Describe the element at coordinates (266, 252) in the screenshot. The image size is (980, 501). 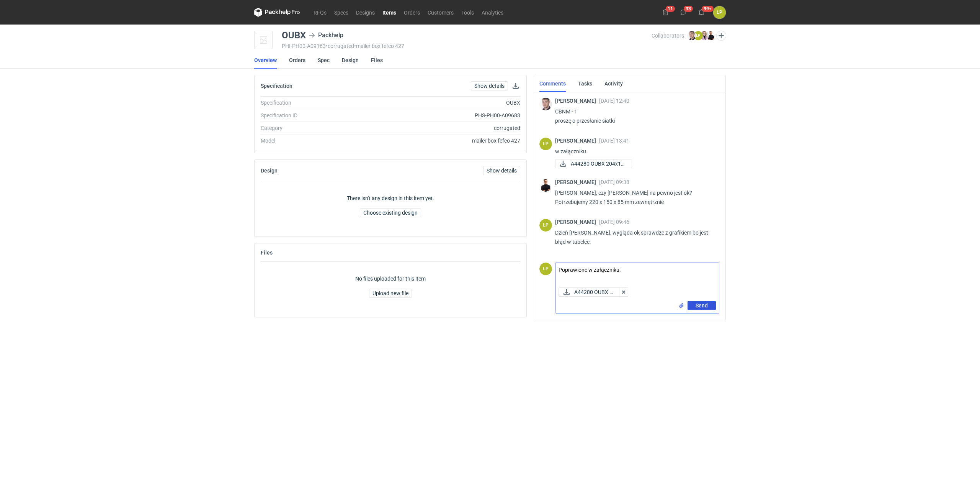
I see `h2: Files` at that location.